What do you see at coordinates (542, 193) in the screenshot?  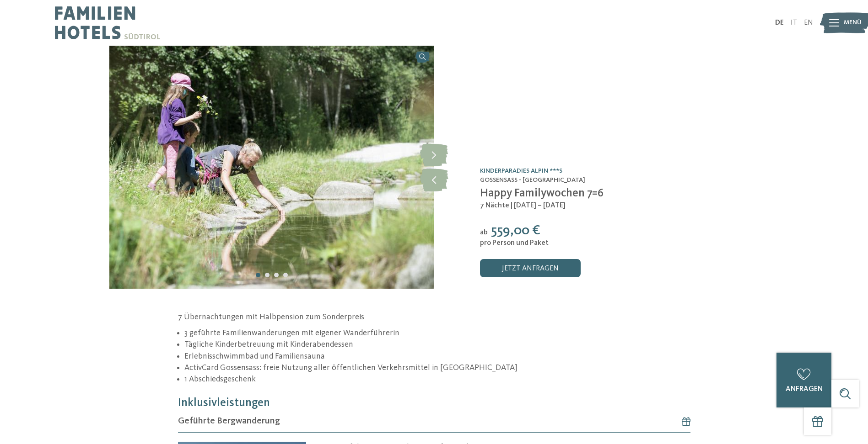 I see `span: Happy Familywochen 7=6` at bounding box center [542, 193].